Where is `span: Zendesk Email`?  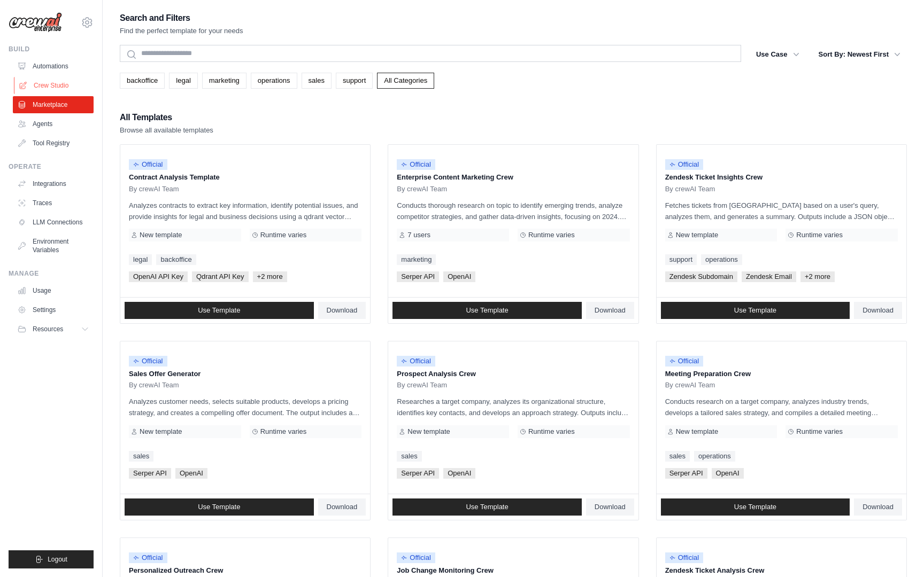
span: Zendesk Email is located at coordinates (769, 277).